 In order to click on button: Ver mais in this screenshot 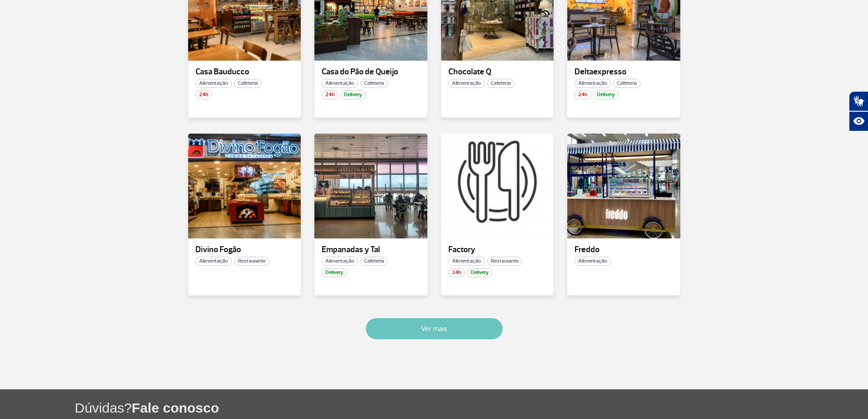, I will do `click(434, 329)`.